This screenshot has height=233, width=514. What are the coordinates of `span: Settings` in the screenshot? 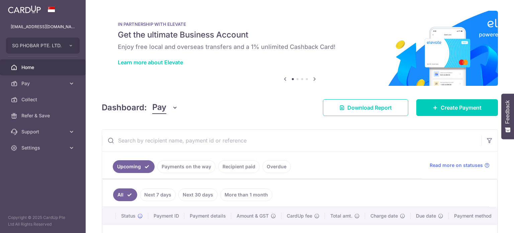 It's located at (44, 148).